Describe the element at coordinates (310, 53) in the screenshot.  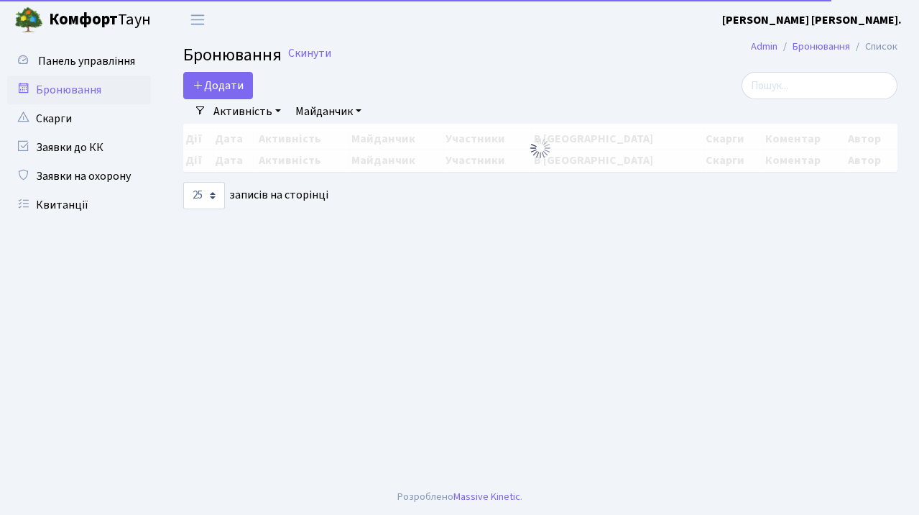
I see `a: Скинути` at that location.